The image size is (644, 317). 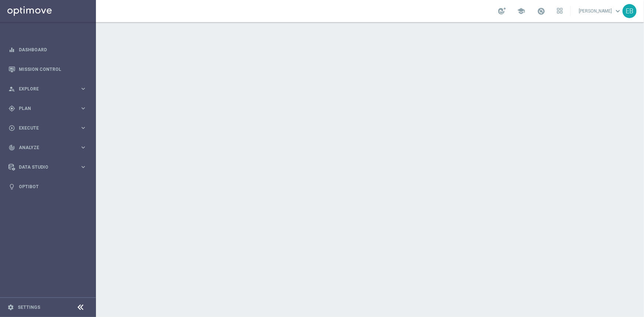 I want to click on i: gps_fixed, so click(x=12, y=108).